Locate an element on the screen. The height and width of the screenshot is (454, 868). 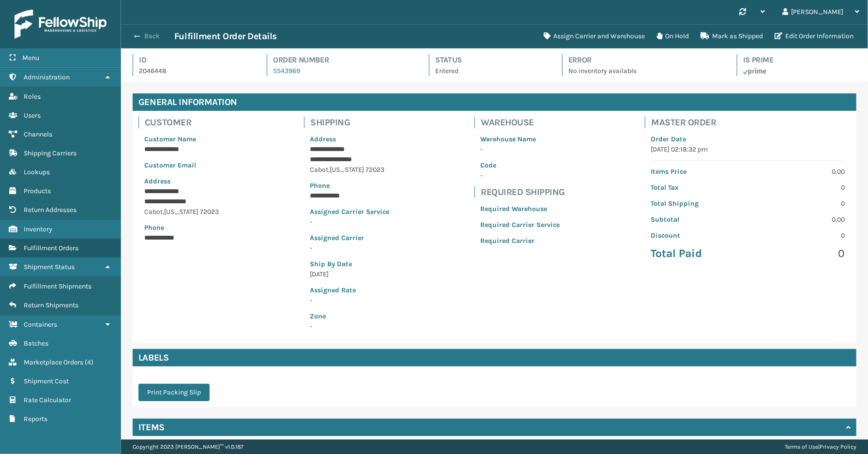
p: 2046448 is located at coordinates (194, 71).